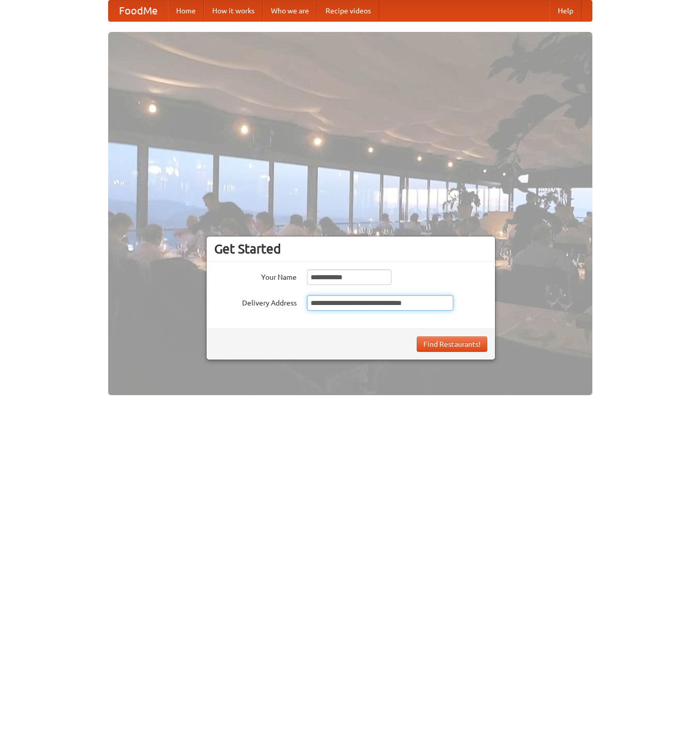 This screenshot has height=729, width=700. Describe the element at coordinates (255, 276) in the screenshot. I see `label: Your Name` at that location.